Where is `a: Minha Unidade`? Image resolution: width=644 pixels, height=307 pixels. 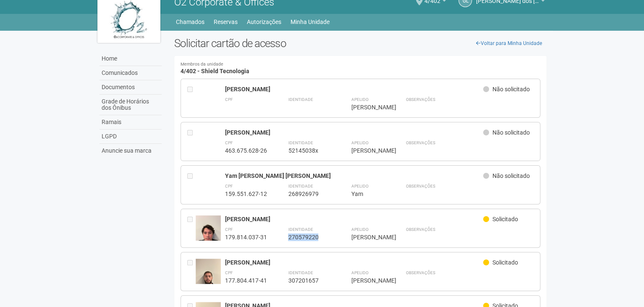
a: Minha Unidade is located at coordinates (310, 22).